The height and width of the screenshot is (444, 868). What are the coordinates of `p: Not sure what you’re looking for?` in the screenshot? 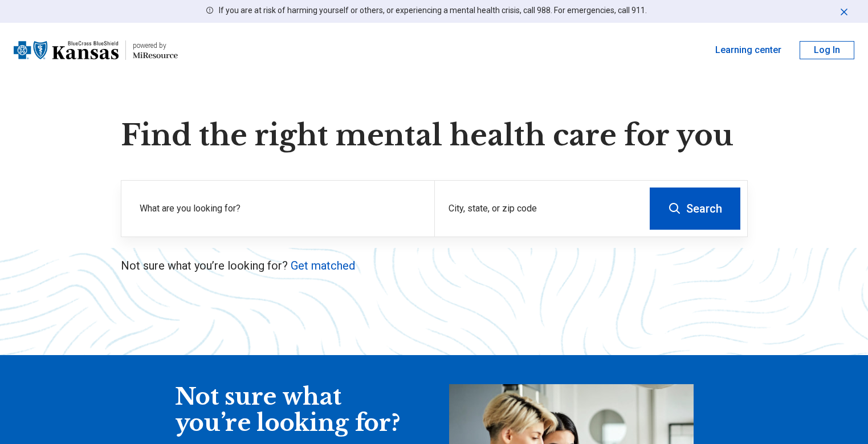 It's located at (434, 266).